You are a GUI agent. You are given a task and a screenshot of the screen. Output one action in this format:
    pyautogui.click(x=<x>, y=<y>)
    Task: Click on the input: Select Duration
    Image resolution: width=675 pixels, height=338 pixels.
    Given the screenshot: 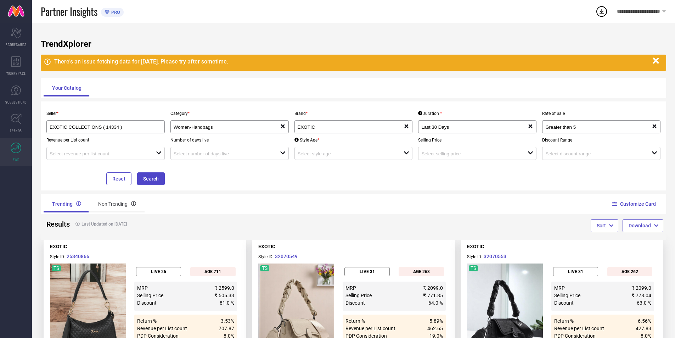 What is the action you would take?
    pyautogui.click(x=469, y=127)
    